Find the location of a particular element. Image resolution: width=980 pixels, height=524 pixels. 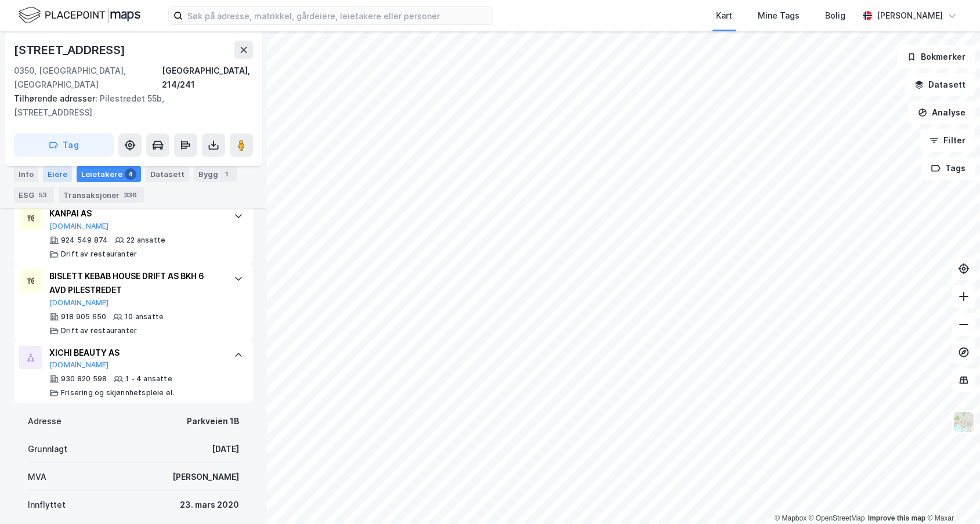

div: Frisering og skjønnhetspleie el. is located at coordinates (117, 393).